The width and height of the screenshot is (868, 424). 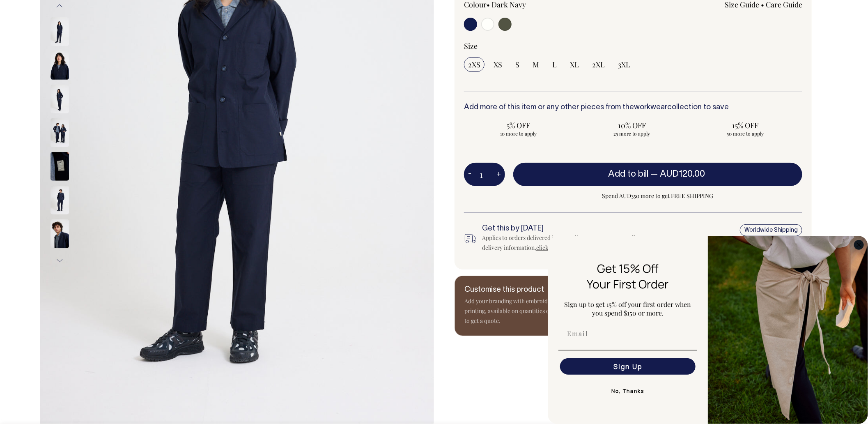 What do you see at coordinates (517, 65) in the screenshot?
I see `span: S` at bounding box center [517, 65].